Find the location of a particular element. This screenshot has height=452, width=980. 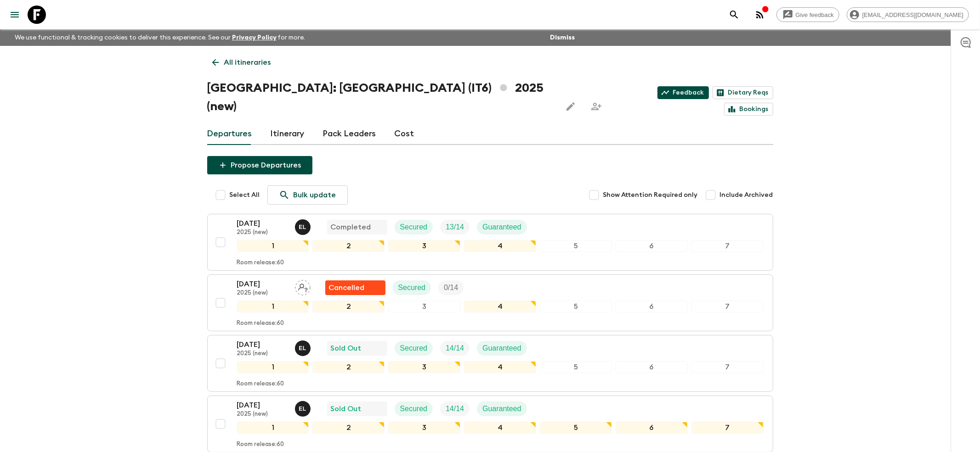

span: Show Attention Required only is located at coordinates (651, 195).